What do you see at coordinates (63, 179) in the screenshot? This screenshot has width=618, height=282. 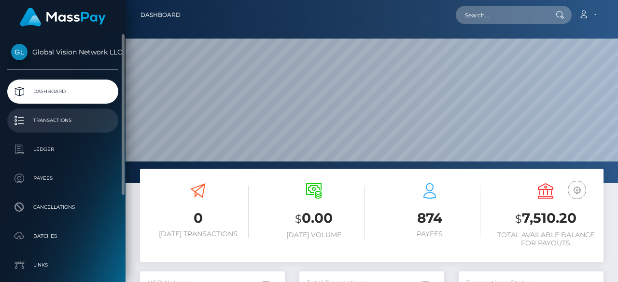 I see `a: Payees` at bounding box center [63, 179].